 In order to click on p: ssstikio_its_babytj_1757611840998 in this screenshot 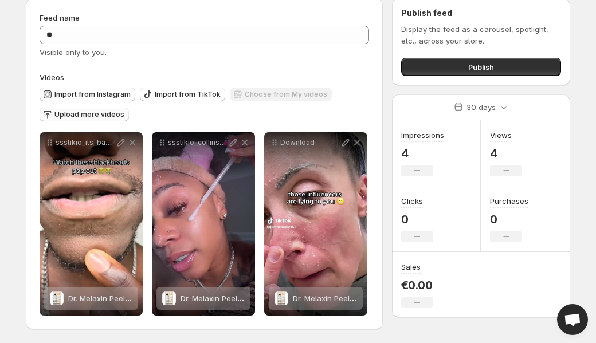, I will do `click(85, 143)`.